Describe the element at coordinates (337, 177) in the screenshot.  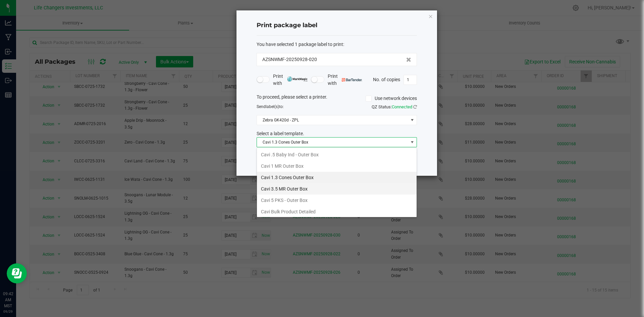
I see `li: Cavi 1.3 Cones Outer Box` at that location.